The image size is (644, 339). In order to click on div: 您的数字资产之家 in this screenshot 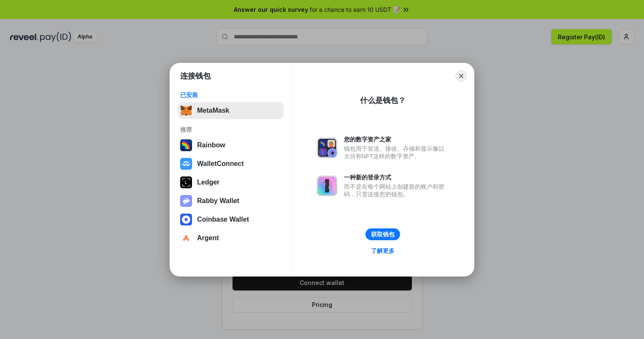, I will do `click(396, 139)`.